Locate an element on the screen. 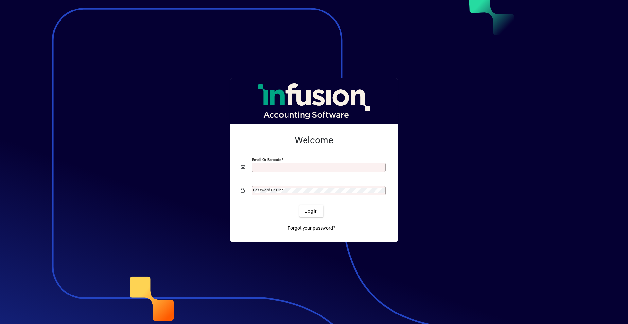 The height and width of the screenshot is (324, 628). mat-label: Email or Barcode is located at coordinates (267, 159).